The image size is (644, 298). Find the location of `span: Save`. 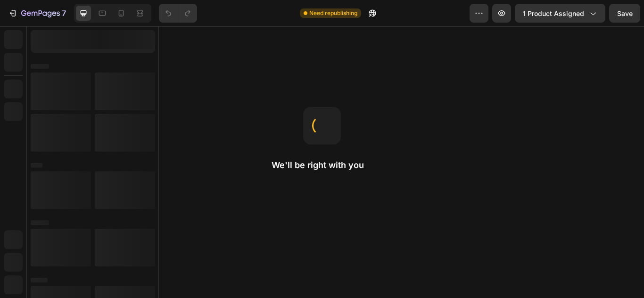

span: Save is located at coordinates (625, 13).